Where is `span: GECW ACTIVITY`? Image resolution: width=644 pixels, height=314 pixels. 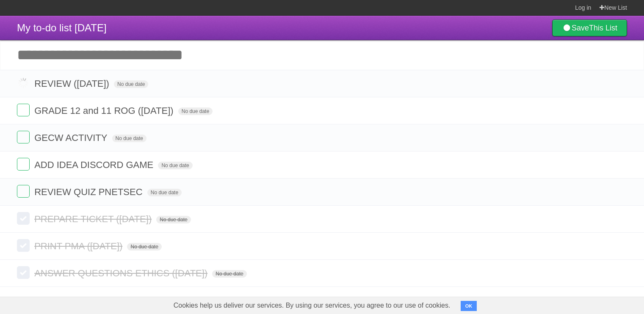
span: GECW ACTIVITY is located at coordinates (72, 138).